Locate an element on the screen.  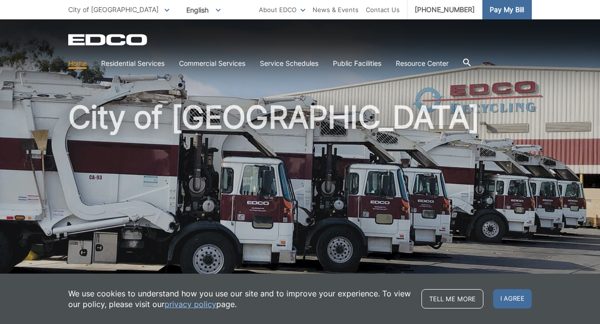
a: Tell me more is located at coordinates (453, 299).